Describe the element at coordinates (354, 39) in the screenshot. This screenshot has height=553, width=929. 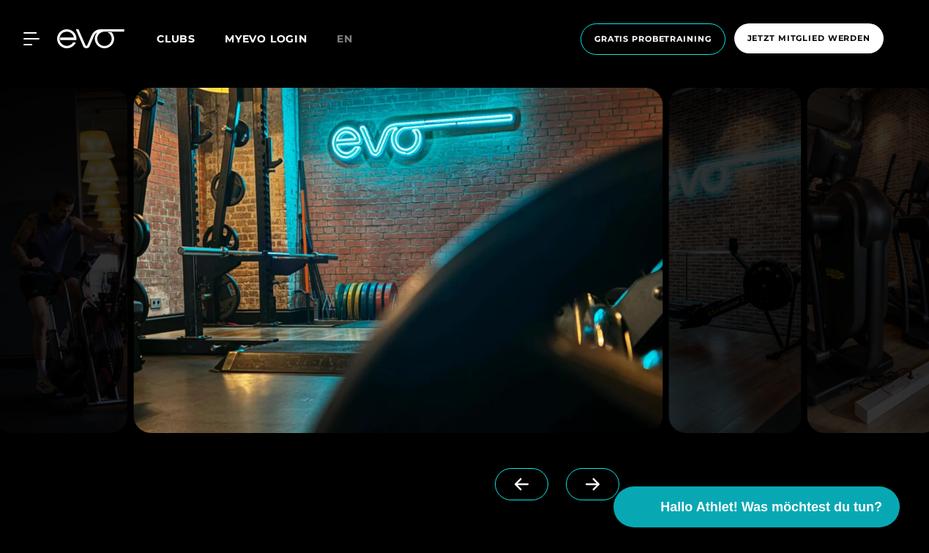
I see `a: en` at that location.